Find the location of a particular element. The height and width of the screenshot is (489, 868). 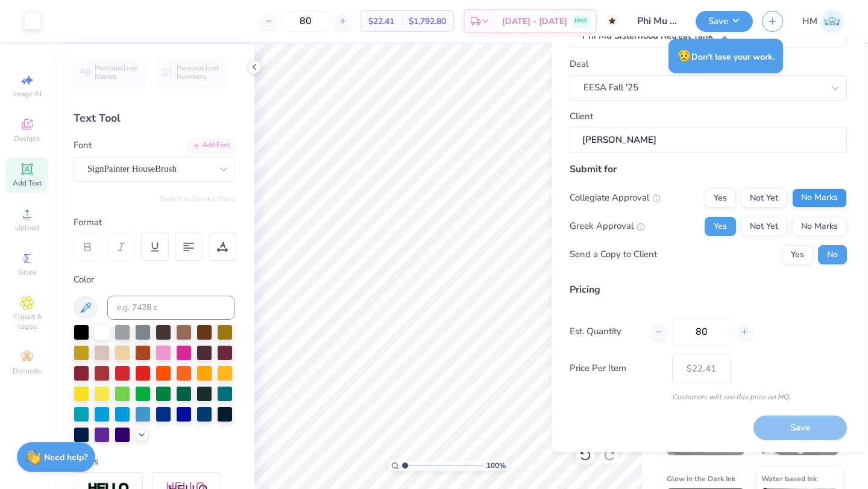

div: Send a Copy to Client is located at coordinates (613, 255).